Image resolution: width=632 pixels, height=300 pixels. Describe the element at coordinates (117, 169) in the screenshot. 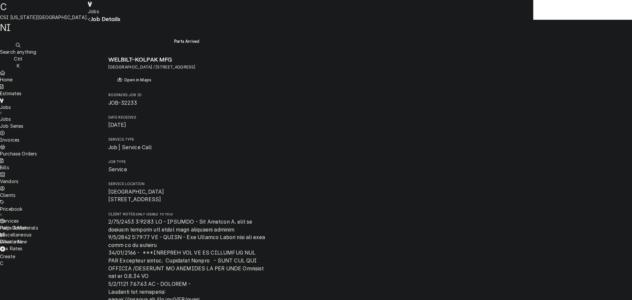

I see `span: Service` at that location.